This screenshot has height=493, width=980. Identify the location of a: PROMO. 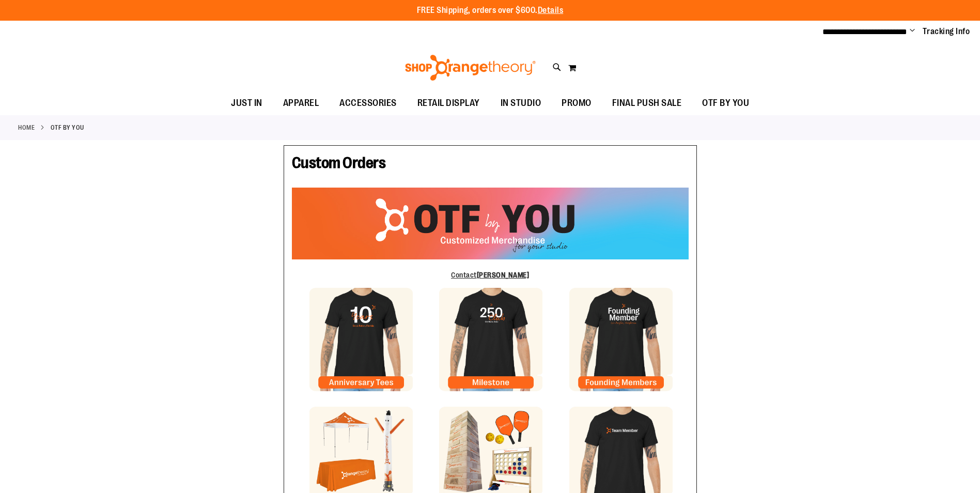
(576, 103).